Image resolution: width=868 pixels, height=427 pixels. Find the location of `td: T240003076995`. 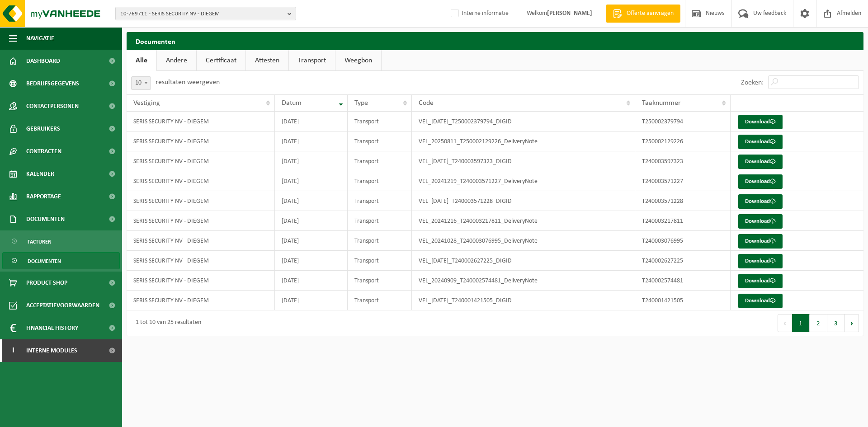

td: T240003076995 is located at coordinates (682, 241).